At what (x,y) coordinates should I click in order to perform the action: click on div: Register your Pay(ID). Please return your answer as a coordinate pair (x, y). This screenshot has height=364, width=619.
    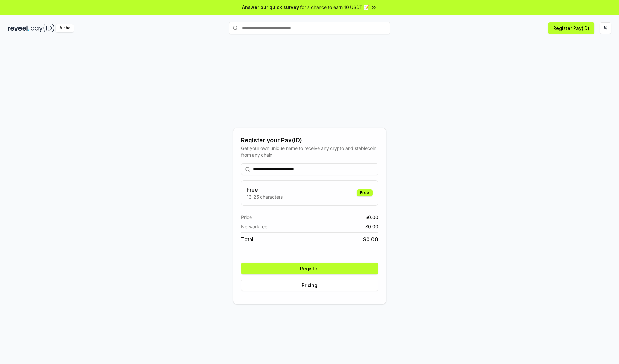
    Looking at the image, I should click on (310, 140).